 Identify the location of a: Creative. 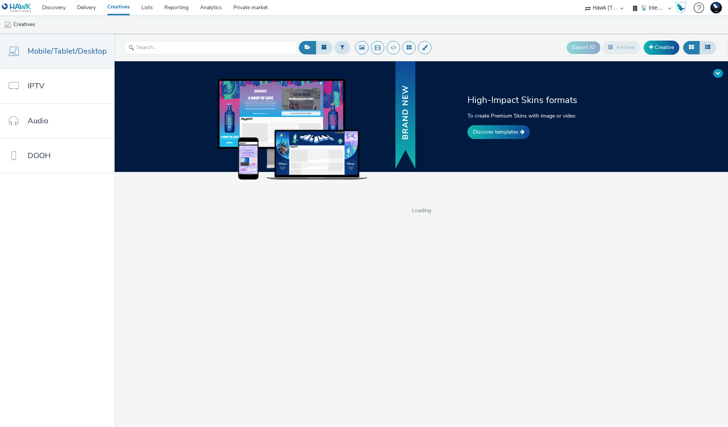
(661, 48).